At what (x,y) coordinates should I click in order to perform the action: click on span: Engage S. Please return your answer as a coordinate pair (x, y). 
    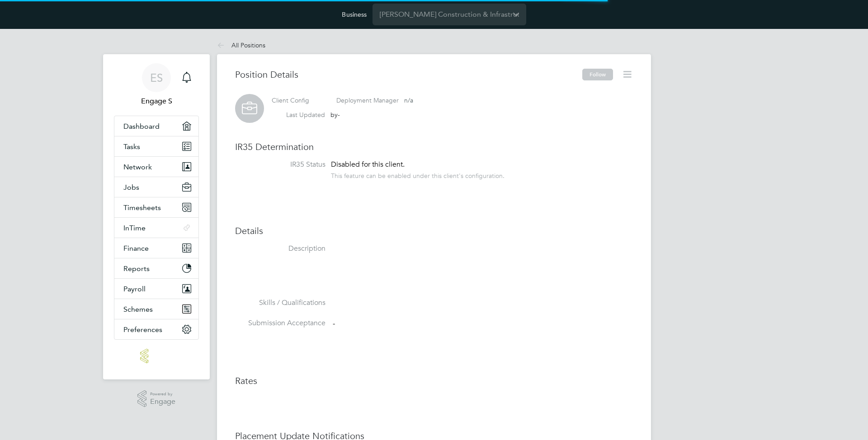
    Looking at the image, I should click on (157, 101).